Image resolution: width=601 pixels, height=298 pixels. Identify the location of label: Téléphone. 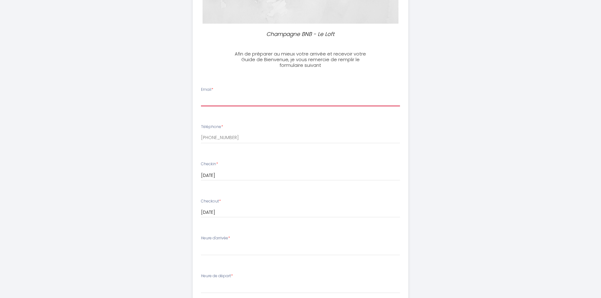
(212, 127).